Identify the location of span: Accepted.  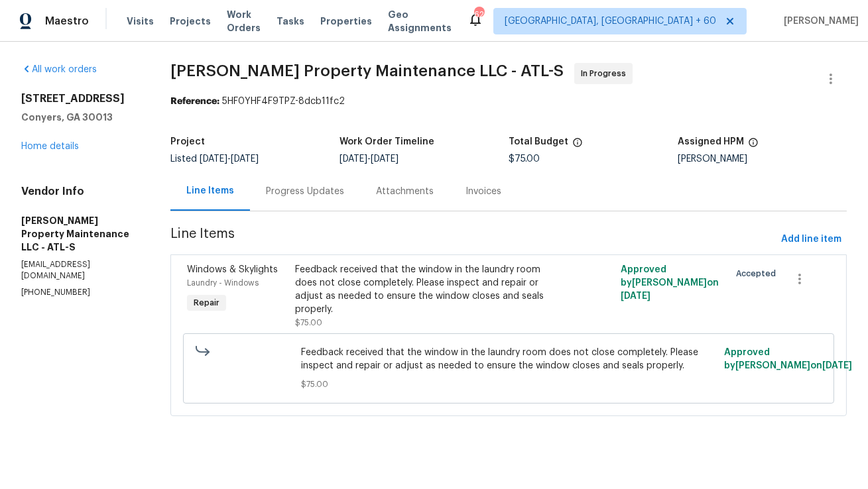
(758, 274).